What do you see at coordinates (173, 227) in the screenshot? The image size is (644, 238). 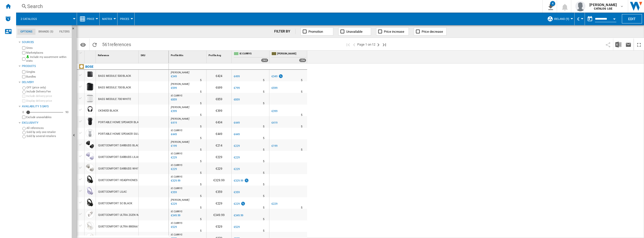 I see `div: Last updated : Wednesday, 20 August 2025 06:38` at bounding box center [173, 227].